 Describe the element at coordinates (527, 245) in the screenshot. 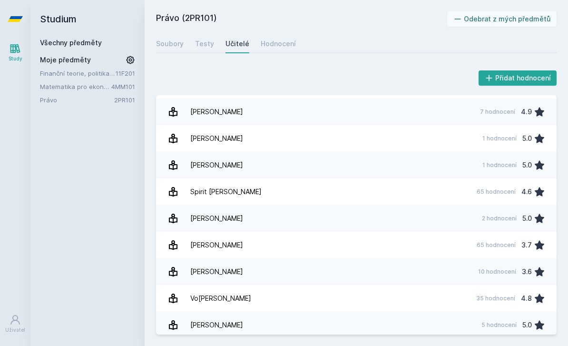

I see `div: 3.7` at that location.